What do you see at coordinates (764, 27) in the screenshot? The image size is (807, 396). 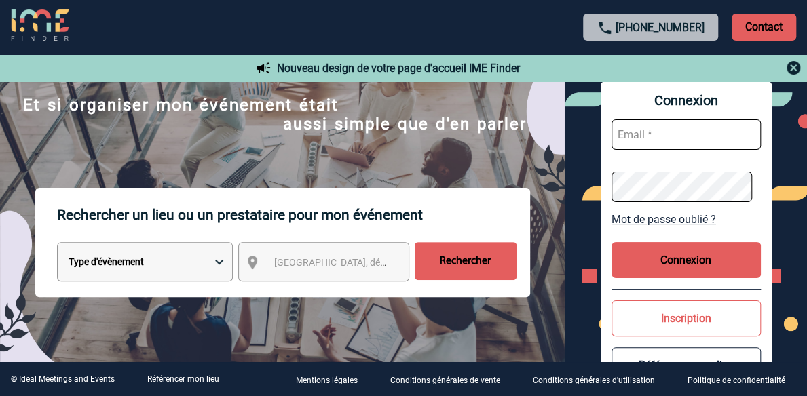 I see `p: Contact` at bounding box center [764, 27].